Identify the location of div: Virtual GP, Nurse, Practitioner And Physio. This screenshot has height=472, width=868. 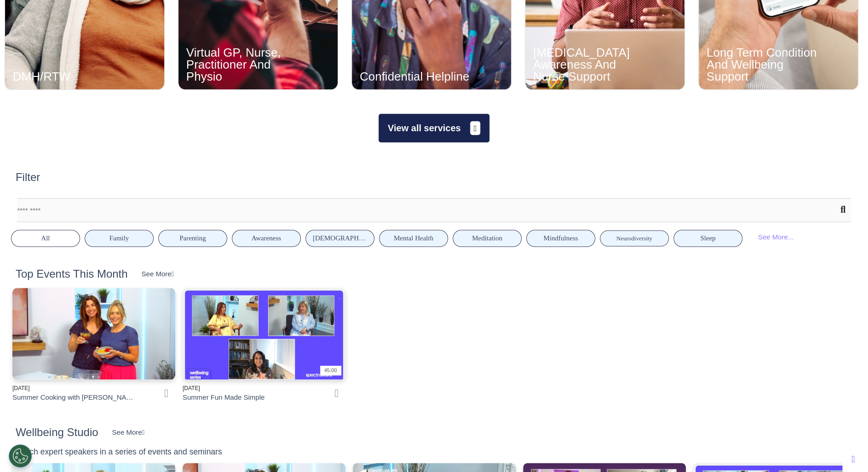
(242, 64).